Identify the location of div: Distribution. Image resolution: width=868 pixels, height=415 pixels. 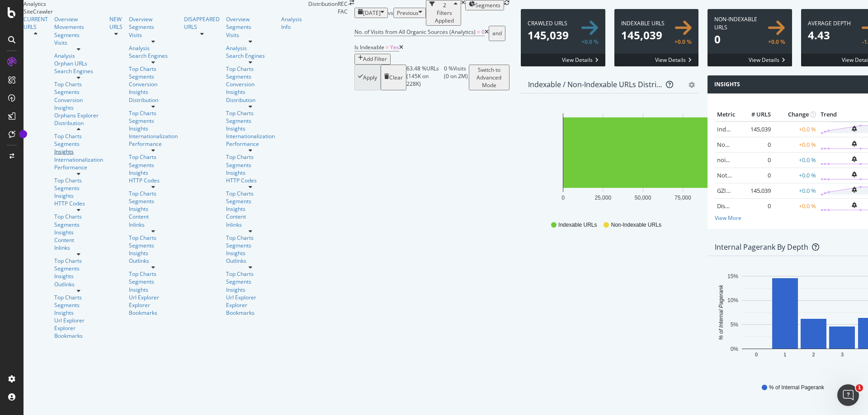
(79, 123).